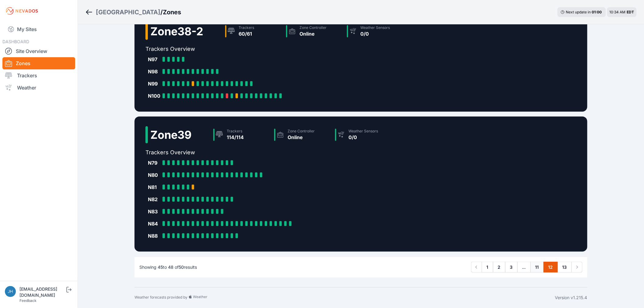  I want to click on h3: Zones, so click(172, 12).